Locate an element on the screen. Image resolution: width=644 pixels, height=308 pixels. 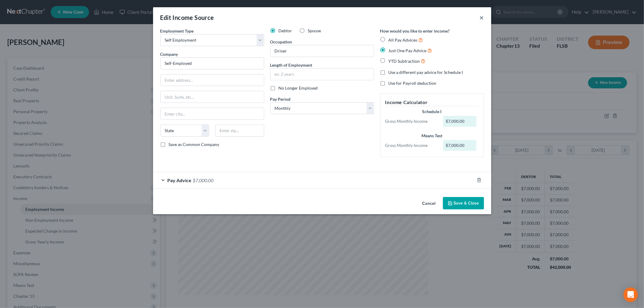
span: Spouse is located at coordinates (315, 31).